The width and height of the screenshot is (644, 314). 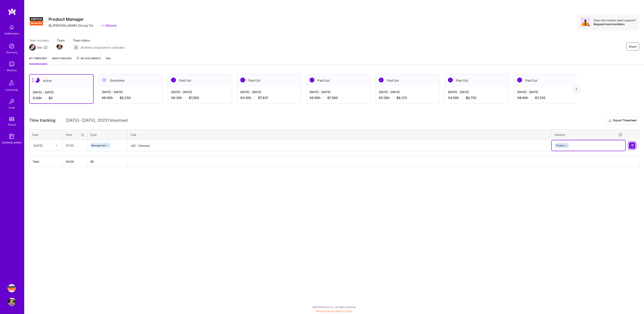 What do you see at coordinates (39, 60) in the screenshot?
I see `a: My timesheet` at bounding box center [39, 60].